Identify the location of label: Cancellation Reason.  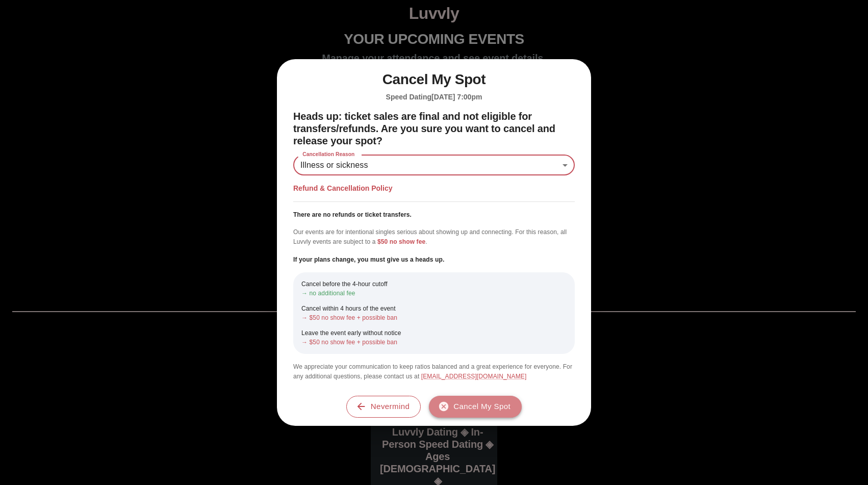
(329, 154).